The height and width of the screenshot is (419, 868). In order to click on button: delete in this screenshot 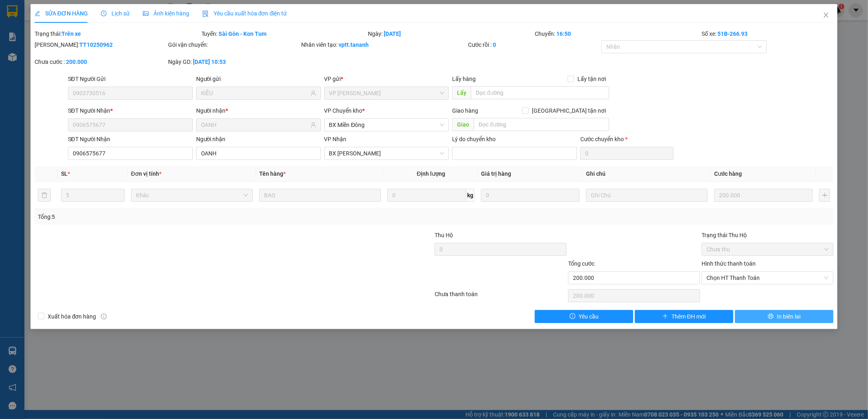, I will do `click(44, 196)`.